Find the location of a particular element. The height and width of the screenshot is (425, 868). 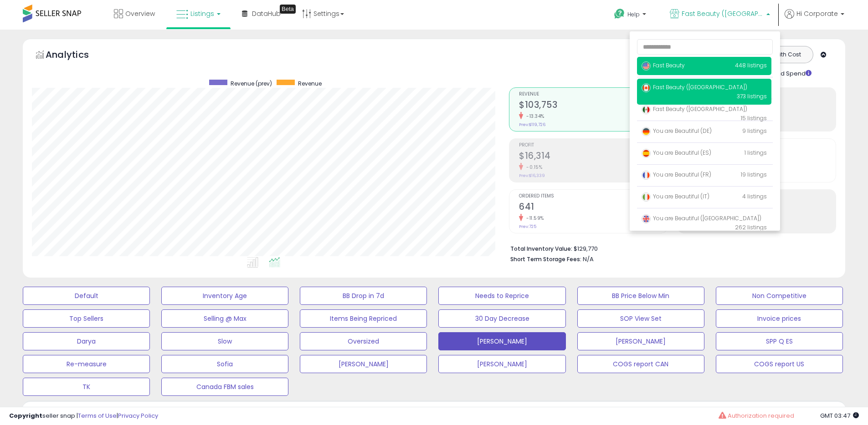

span: Hi Corporate is located at coordinates (817, 13).